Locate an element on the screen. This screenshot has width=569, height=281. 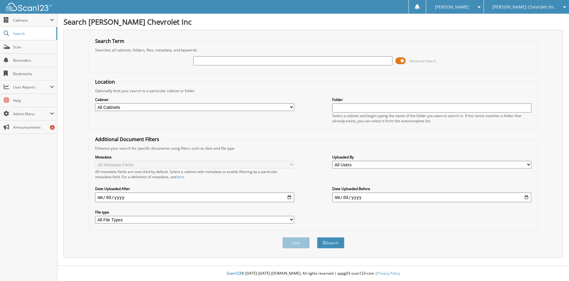
span: Reminders is located at coordinates (33, 60).